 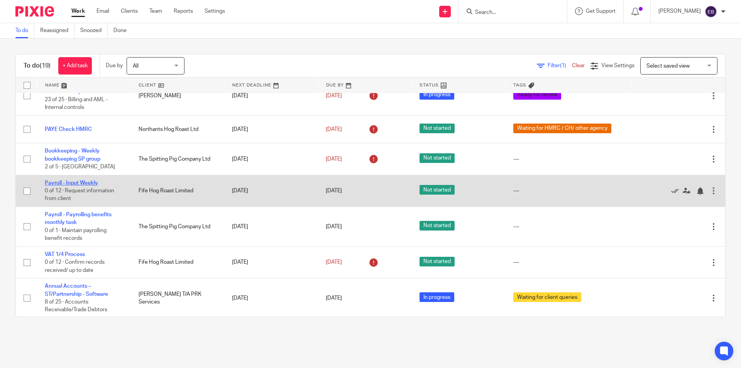 What do you see at coordinates (600, 11) in the screenshot?
I see `span: Get Support` at bounding box center [600, 11].